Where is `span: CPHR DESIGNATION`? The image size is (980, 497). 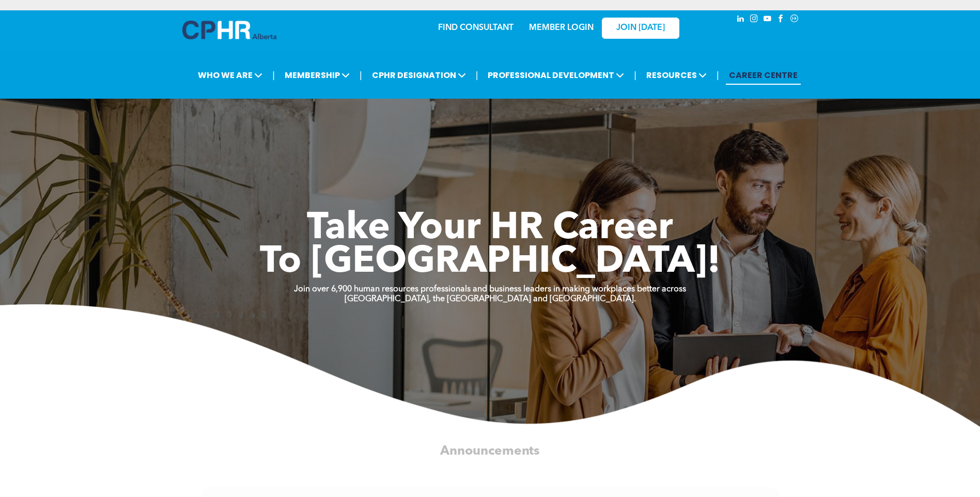
span: CPHR DESIGNATION is located at coordinates (419, 75).